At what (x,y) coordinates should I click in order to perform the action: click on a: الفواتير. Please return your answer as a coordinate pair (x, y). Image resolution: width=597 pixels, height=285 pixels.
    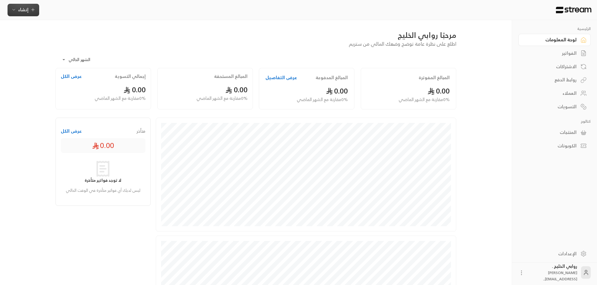
    Looking at the image, I should click on (554, 53).